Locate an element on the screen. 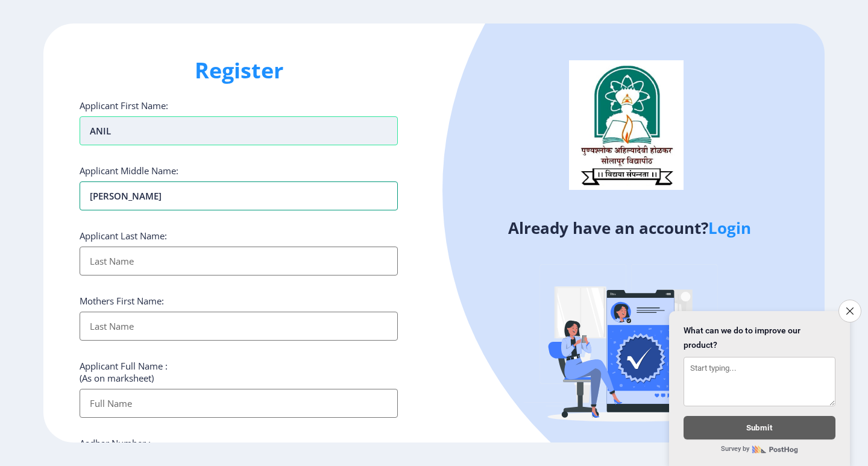 The image size is (868, 466). label: Mothers First Name: is located at coordinates (122, 300).